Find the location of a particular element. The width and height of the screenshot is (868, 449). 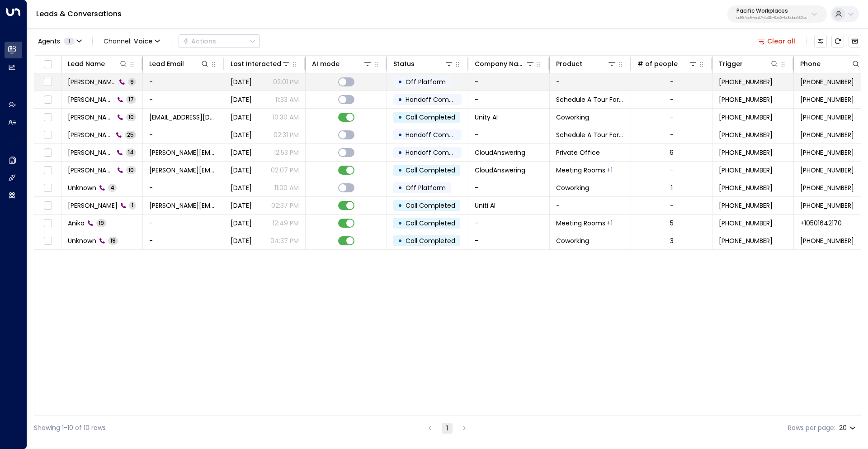

span: Jul 30, 2025 is located at coordinates (241, 117).